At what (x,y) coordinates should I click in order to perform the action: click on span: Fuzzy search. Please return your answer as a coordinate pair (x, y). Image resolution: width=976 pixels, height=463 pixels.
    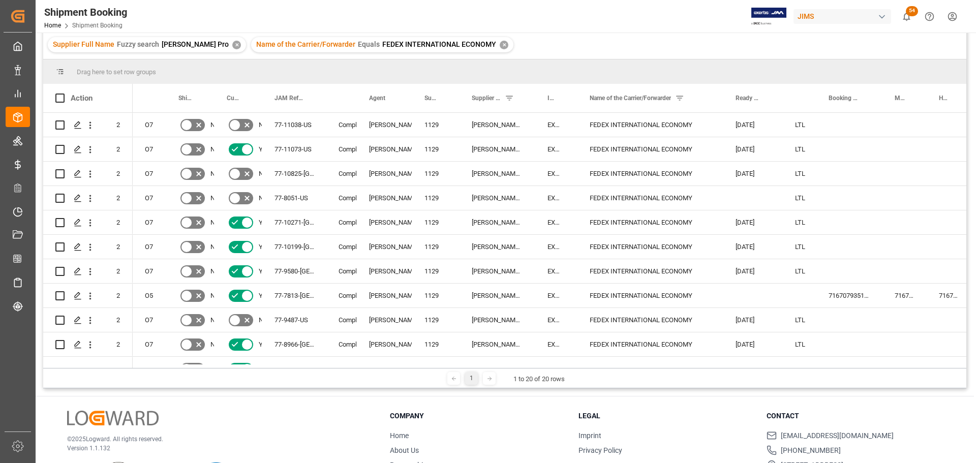
    Looking at the image, I should click on (138, 44).